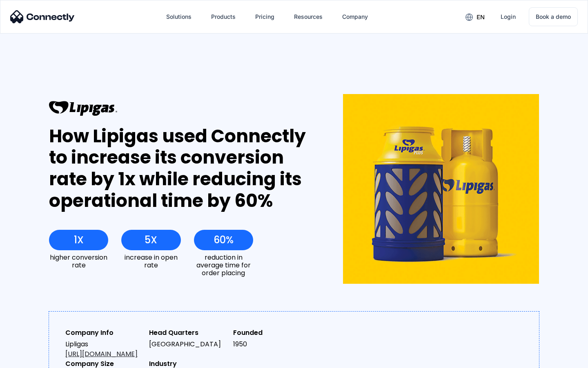  What do you see at coordinates (79, 239) in the screenshot?
I see `div: 1X` at bounding box center [79, 239].